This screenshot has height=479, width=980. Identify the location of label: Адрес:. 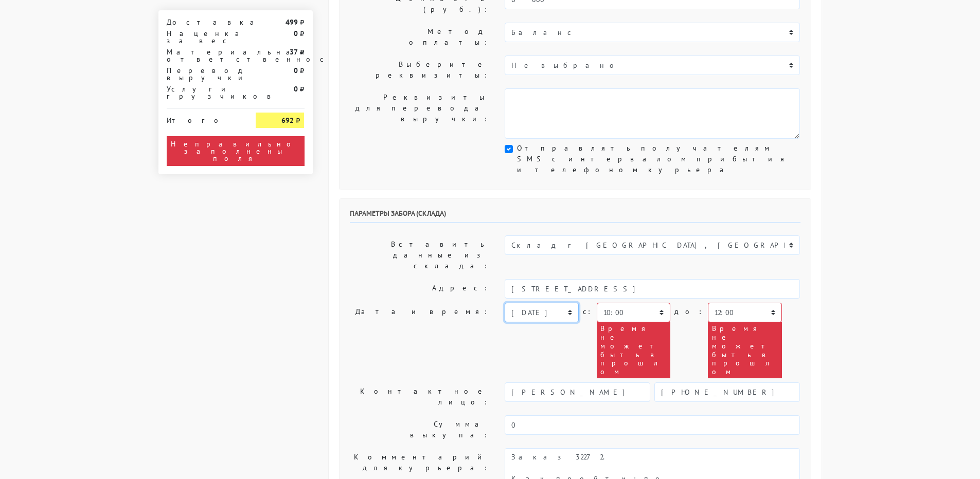
(420, 289).